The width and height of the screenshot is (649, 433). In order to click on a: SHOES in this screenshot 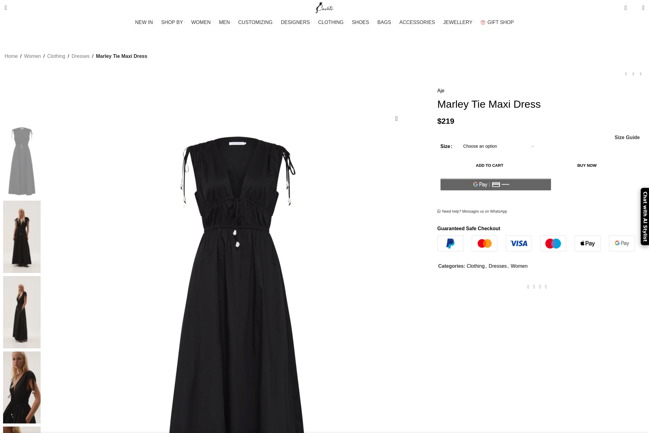, I will do `click(361, 22)`.